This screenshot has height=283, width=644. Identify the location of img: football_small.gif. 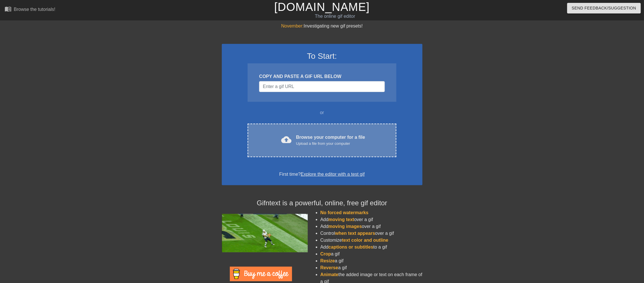
(265, 233).